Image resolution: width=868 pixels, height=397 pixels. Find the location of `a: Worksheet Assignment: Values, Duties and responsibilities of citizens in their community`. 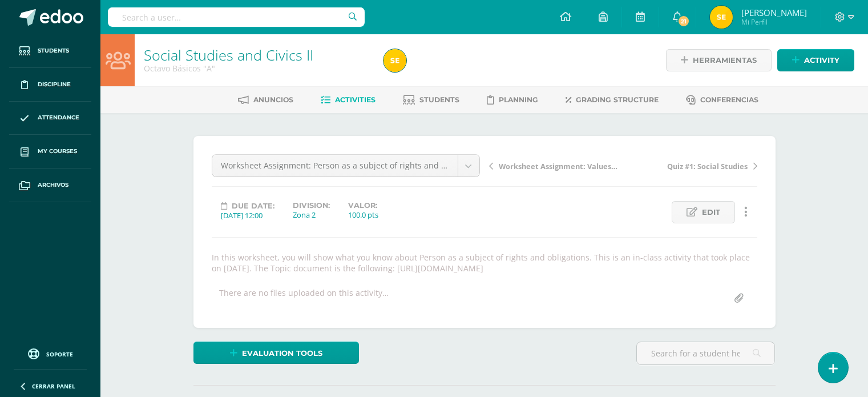

a: Worksheet Assignment: Values, Duties and responsibilities of citizens in their community is located at coordinates (556, 166).